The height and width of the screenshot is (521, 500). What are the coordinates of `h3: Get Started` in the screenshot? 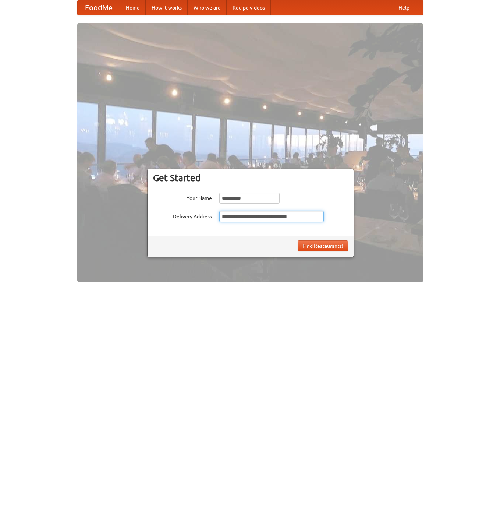 It's located at (251, 178).